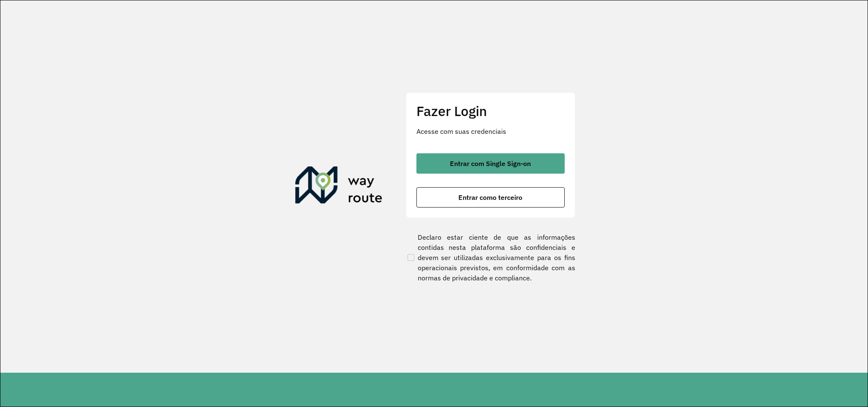  What do you see at coordinates (491, 111) in the screenshot?
I see `h2: Fazer Login` at bounding box center [491, 111].